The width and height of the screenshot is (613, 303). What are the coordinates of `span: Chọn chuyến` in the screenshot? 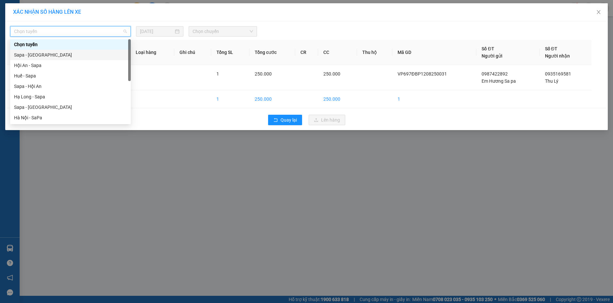 It's located at (223, 31).